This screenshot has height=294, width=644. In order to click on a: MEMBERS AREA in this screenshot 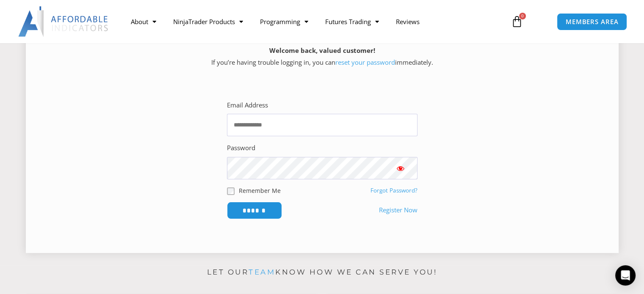, I will do `click(592, 22)`.